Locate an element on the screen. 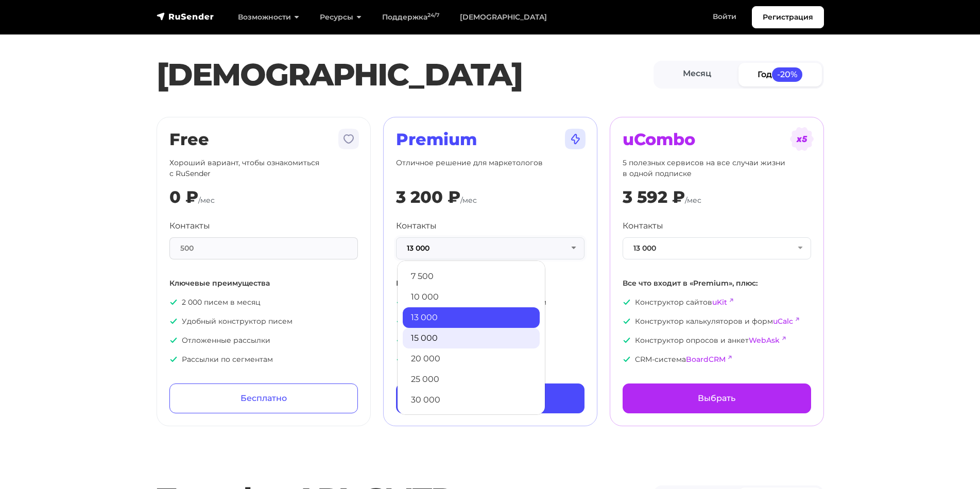 This screenshot has height=489, width=980. div: 3 592 ₽ is located at coordinates (653, 197).